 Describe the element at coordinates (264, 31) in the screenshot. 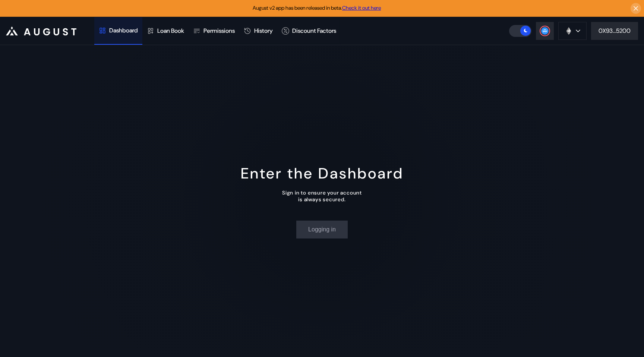

I see `div: History` at that location.